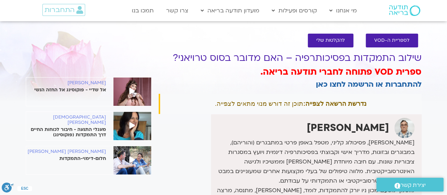  I want to click on a: להקלטות שלי, so click(331, 40).